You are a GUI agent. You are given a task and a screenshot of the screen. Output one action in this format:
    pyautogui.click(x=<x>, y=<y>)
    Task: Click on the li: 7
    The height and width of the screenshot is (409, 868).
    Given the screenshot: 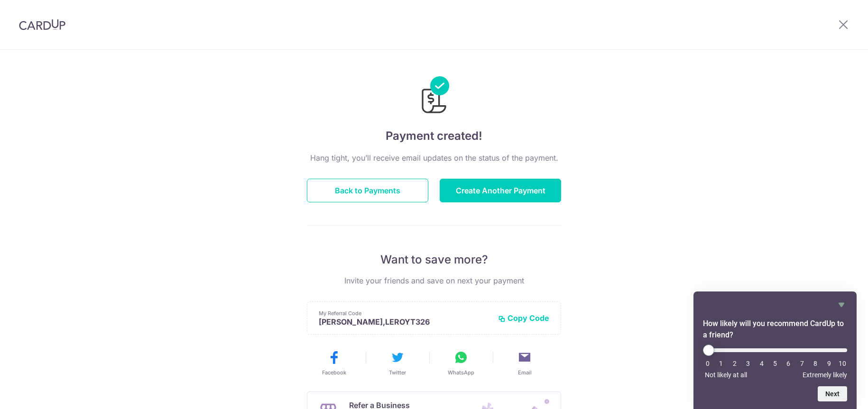 What is the action you would take?
    pyautogui.click(x=802, y=364)
    